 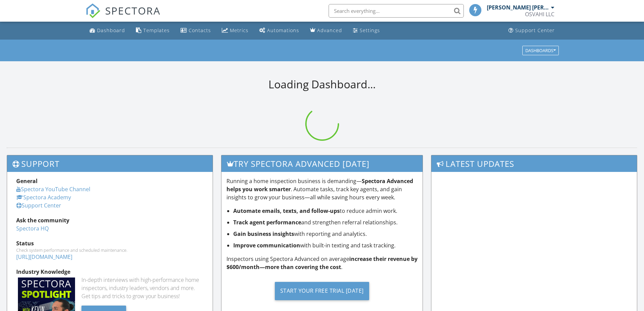 What do you see at coordinates (370, 30) in the screenshot?
I see `div: Settings` at bounding box center [370, 30].